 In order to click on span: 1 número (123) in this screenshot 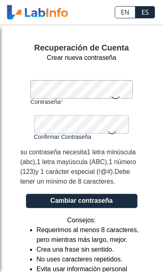, I will do `click(78, 166)`.